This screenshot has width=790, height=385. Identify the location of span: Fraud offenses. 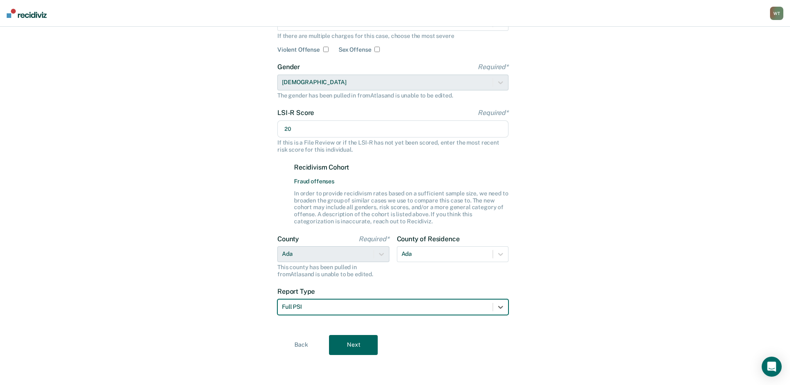
(401, 181).